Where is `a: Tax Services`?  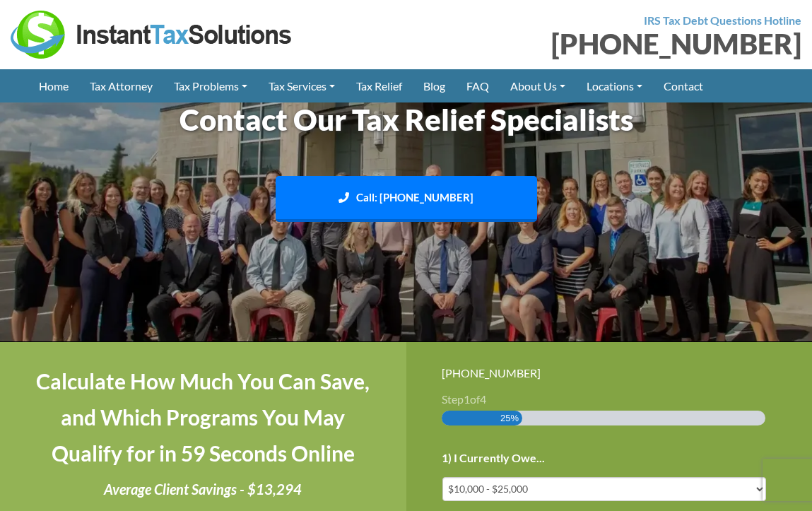 a: Tax Services is located at coordinates (301, 86).